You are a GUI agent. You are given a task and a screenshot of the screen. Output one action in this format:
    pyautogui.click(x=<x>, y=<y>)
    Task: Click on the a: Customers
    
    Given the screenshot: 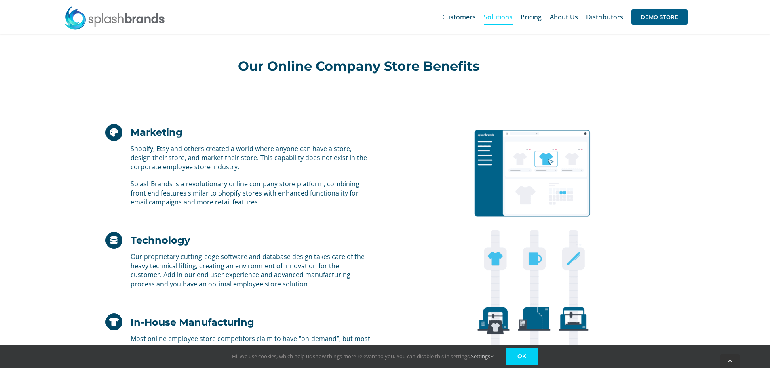 What is the action you would take?
    pyautogui.click(x=459, y=17)
    